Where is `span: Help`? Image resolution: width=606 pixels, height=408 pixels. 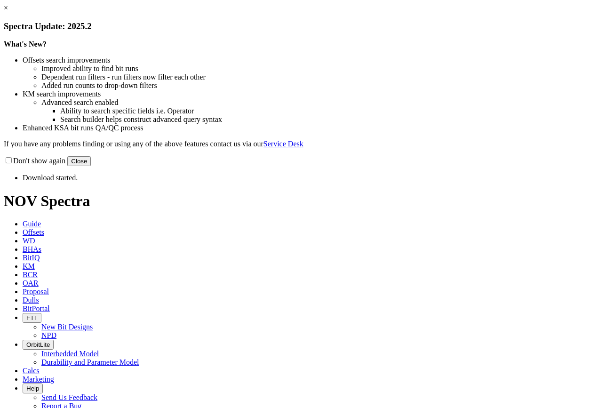
span: Help is located at coordinates (32, 388).